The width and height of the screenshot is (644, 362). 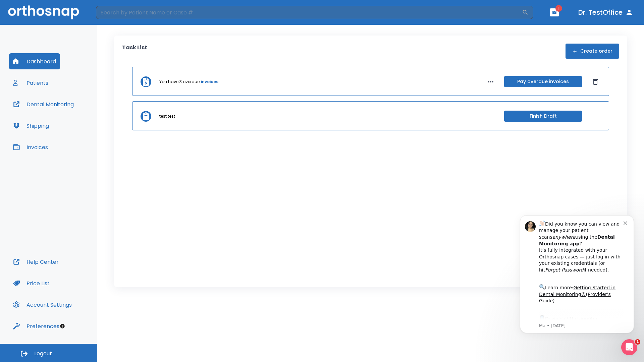 What do you see at coordinates (34, 61) in the screenshot?
I see `a: Dashboard` at bounding box center [34, 61].